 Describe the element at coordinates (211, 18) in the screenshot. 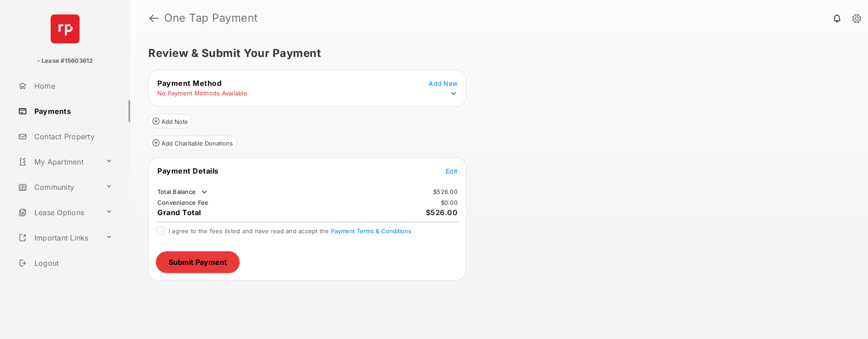

I see `strong: One Tap Payment` at that location.